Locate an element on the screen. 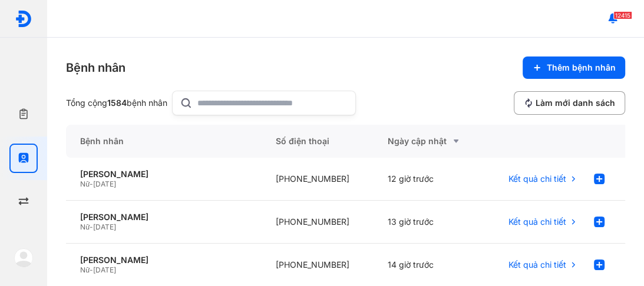 The width and height of the screenshot is (644, 286). div: 12 giờ trước is located at coordinates (430, 179).